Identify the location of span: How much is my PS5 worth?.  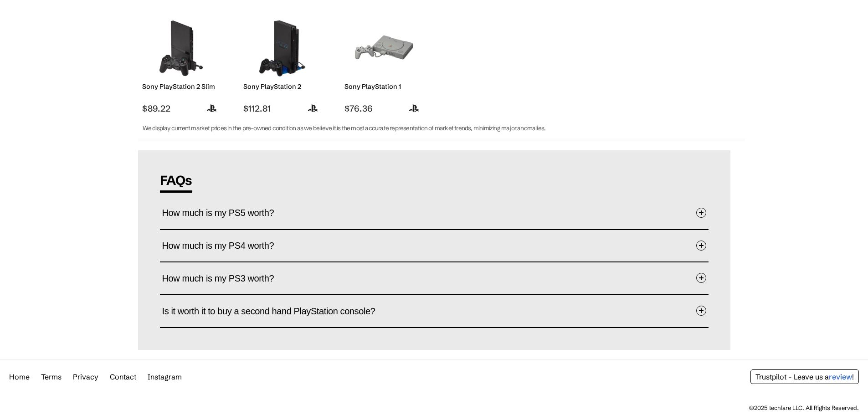
(225, 213).